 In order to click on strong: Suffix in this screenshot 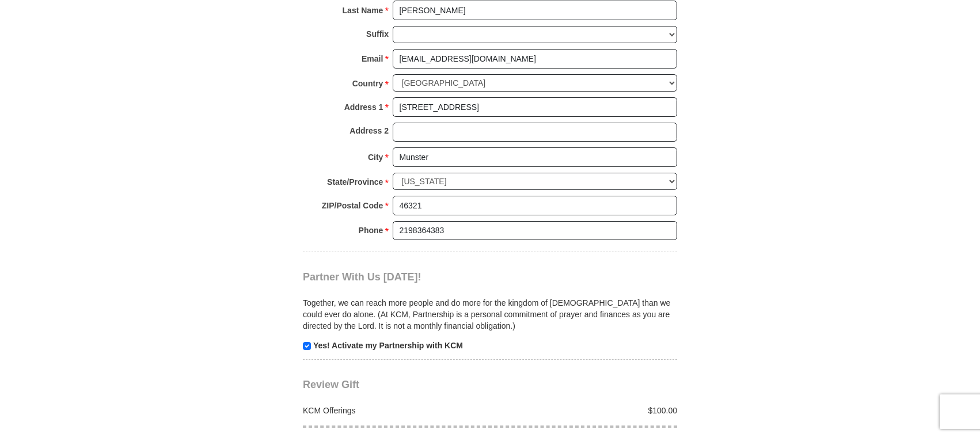, I will do `click(377, 34)`.